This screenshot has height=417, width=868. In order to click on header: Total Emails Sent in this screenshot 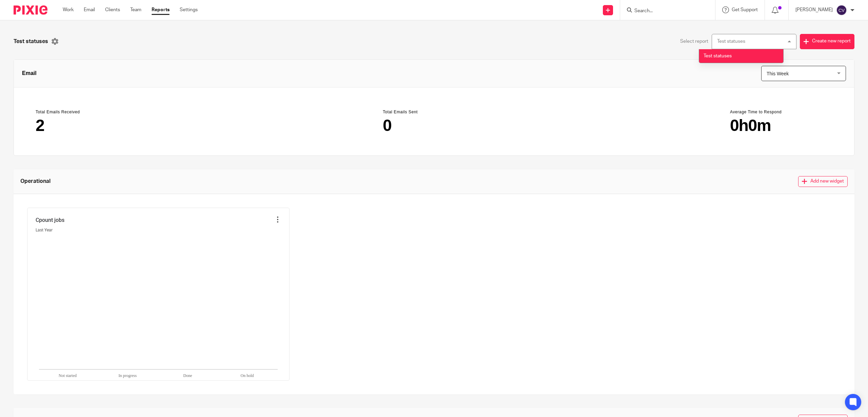, I will do `click(434, 112)`.